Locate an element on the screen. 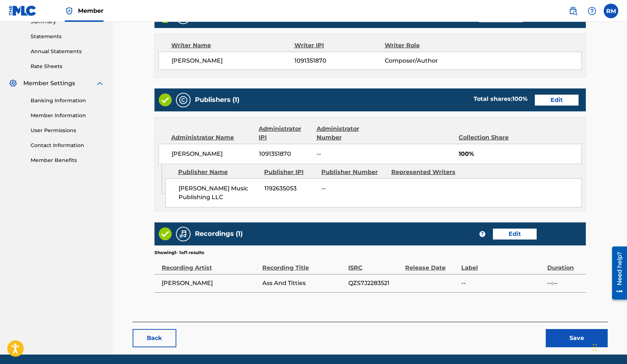 The height and width of the screenshot is (364, 627). a: Annual Statements is located at coordinates (68, 52).